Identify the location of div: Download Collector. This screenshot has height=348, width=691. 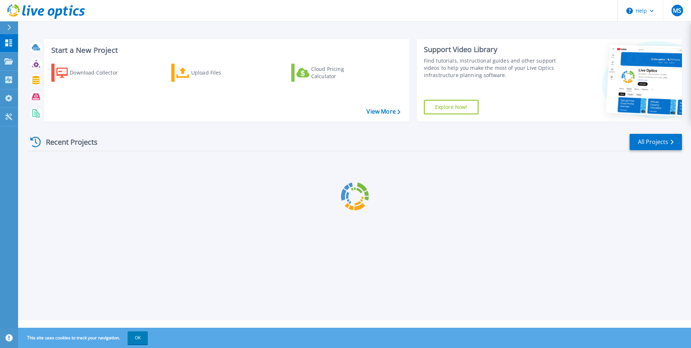
(99, 73).